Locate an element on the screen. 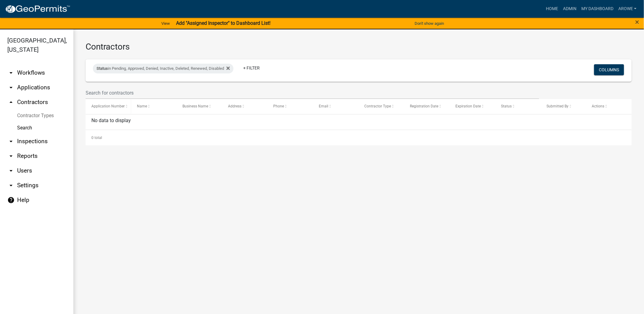 The width and height of the screenshot is (644, 314). span: Submitted By is located at coordinates (557, 106).